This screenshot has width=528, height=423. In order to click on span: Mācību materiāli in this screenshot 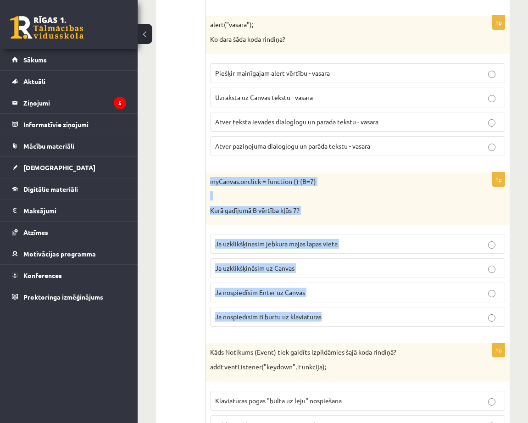, I will do `click(49, 146)`.